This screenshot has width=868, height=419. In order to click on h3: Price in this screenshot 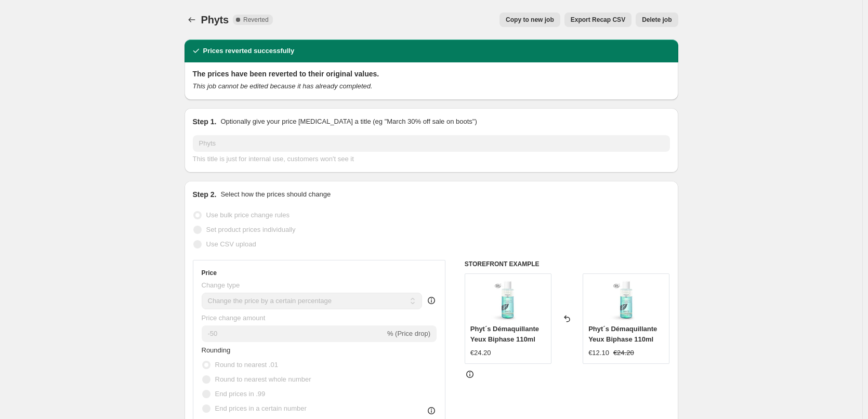, I will do `click(209, 273)`.